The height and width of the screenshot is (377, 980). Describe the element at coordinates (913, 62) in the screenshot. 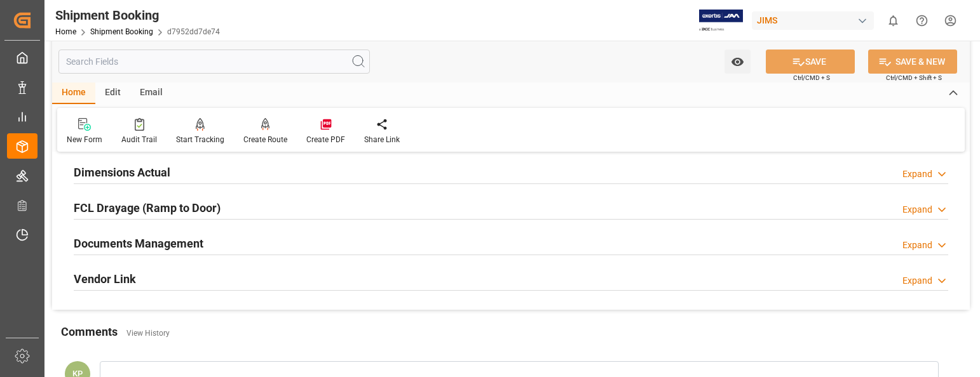

I see `button: SAVE & NEW` at that location.